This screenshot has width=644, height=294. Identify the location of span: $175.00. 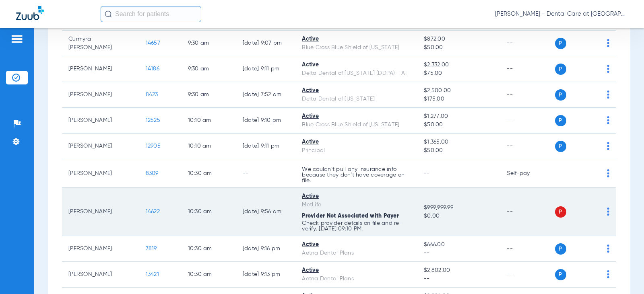
(458, 99).